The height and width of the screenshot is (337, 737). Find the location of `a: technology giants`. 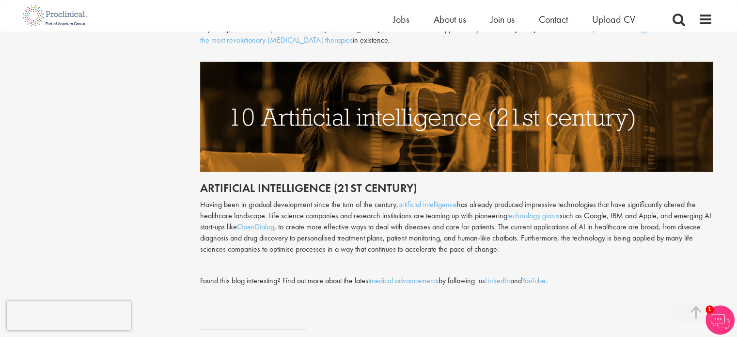

a: technology giants is located at coordinates (533, 215).